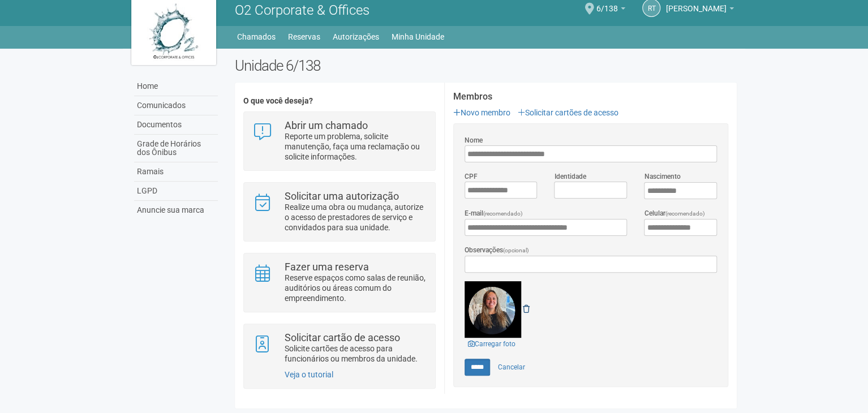  I want to click on strong: Solicitar uma autorização, so click(342, 196).